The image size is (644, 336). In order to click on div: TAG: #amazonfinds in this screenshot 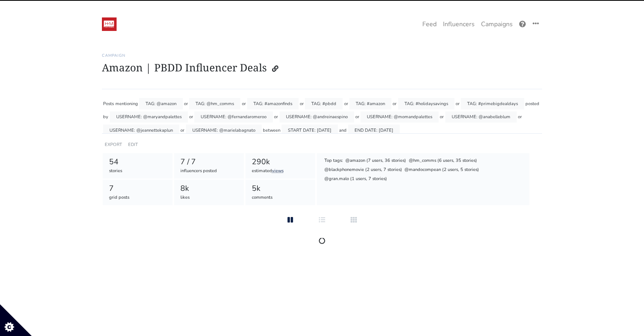, I will do `click(273, 104)`.